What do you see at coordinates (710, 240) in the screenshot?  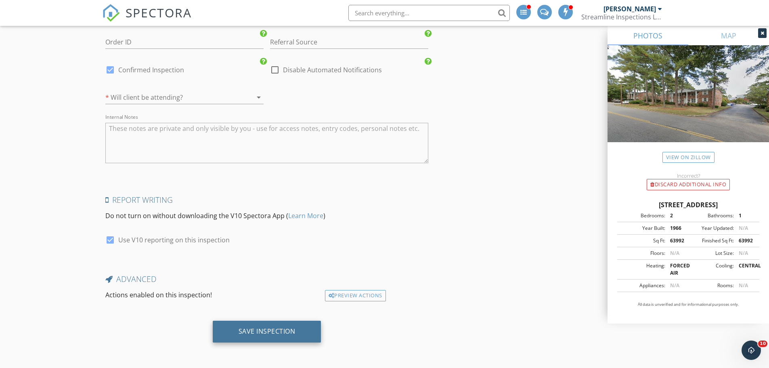 I see `div: Finished Sq Ft:` at bounding box center [710, 240].